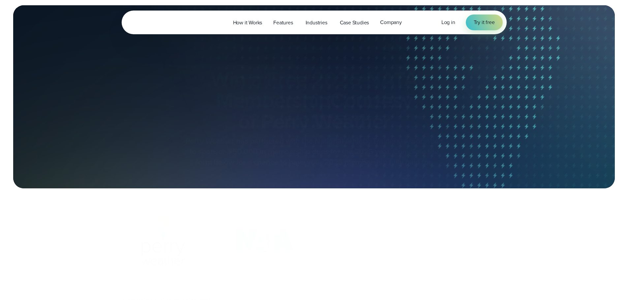 The image size is (628, 300). What do you see at coordinates (484, 22) in the screenshot?
I see `span: Try it free` at bounding box center [484, 22].